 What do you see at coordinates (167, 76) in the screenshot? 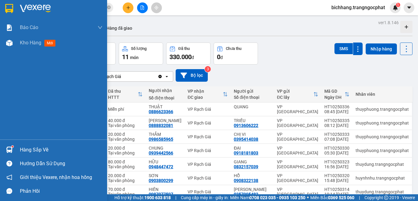
I see `svg: open` at bounding box center [167, 76].